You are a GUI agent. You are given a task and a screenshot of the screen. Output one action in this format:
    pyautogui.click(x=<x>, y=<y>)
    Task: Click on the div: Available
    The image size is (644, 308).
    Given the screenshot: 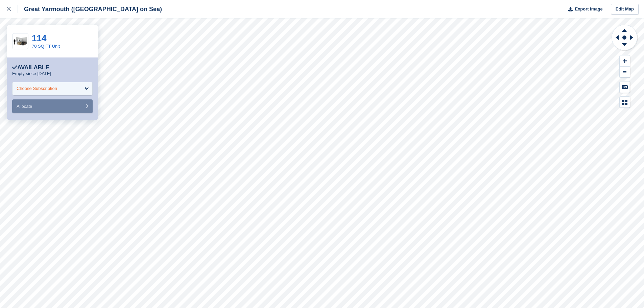 What is the action you would take?
    pyautogui.click(x=31, y=68)
    